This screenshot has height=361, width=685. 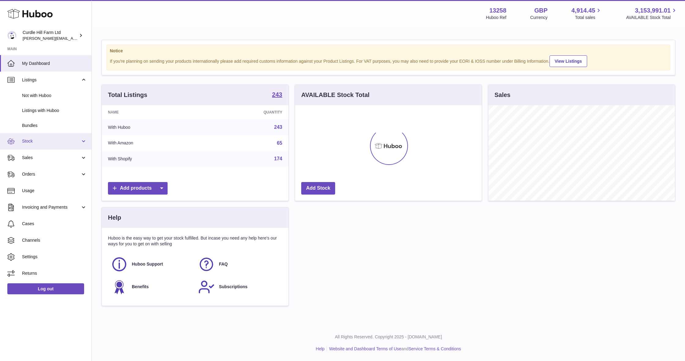 I want to click on a: Add Stock, so click(x=318, y=188).